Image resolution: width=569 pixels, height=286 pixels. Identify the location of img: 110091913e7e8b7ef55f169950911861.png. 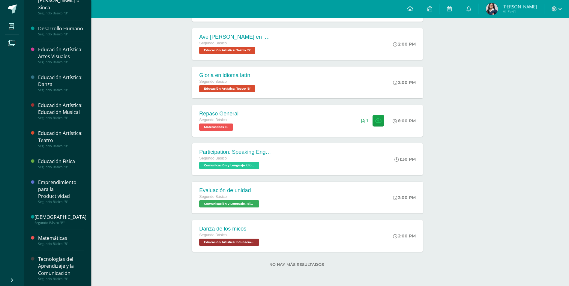
(492, 9).